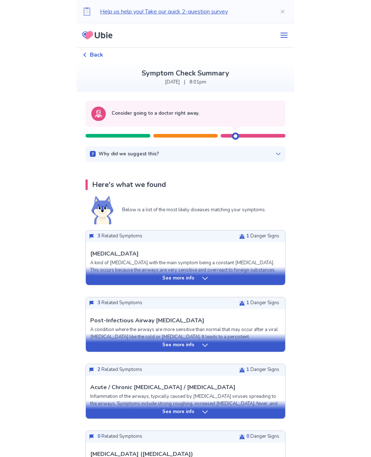  I want to click on p: A condition where the airways are more sensitive than normal that may occur after a viral [MEDICA..., so click(186, 337).